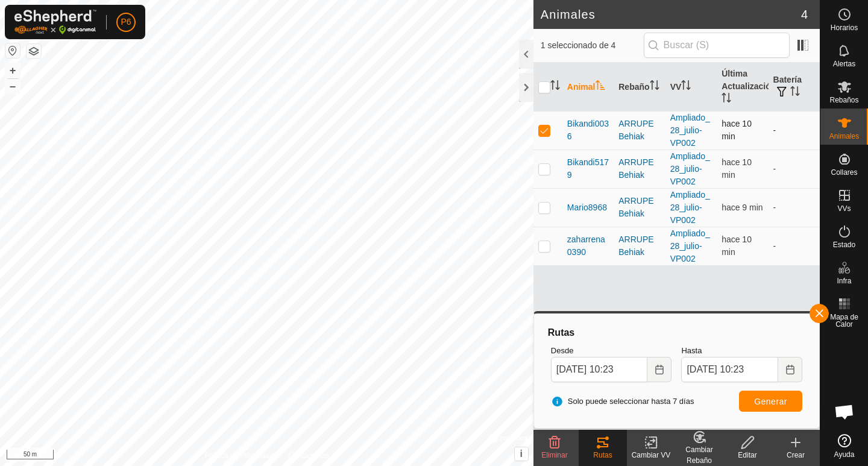  Describe the element at coordinates (588, 246) in the screenshot. I see `span: zaharrena0390` at that location.